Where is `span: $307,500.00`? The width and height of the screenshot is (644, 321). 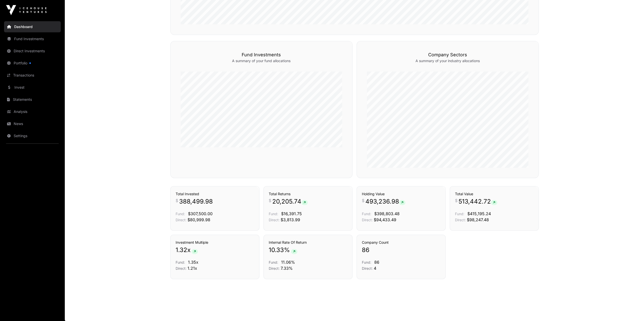 span: $307,500.00 is located at coordinates (200, 214).